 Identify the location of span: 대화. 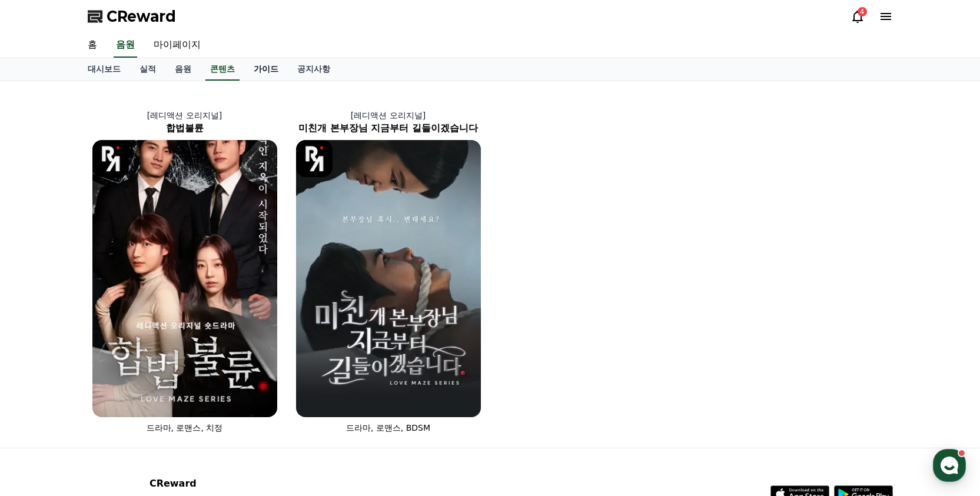
(115, 396).